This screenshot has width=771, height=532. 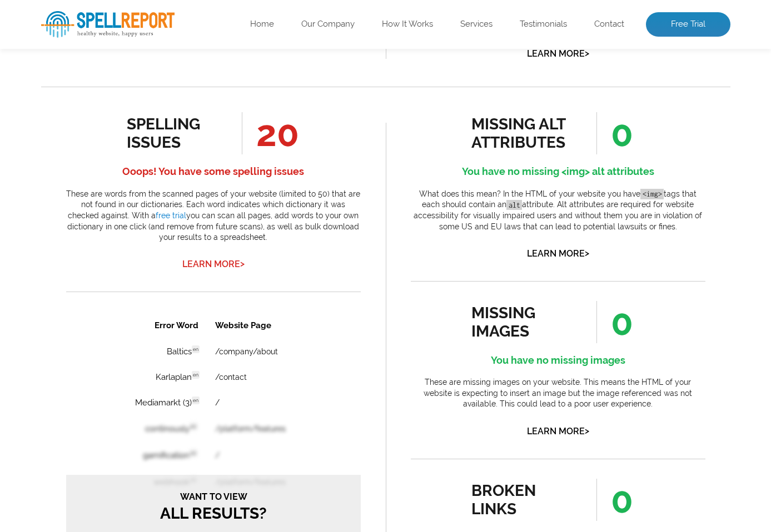 I want to click on a: Home, so click(x=262, y=24).